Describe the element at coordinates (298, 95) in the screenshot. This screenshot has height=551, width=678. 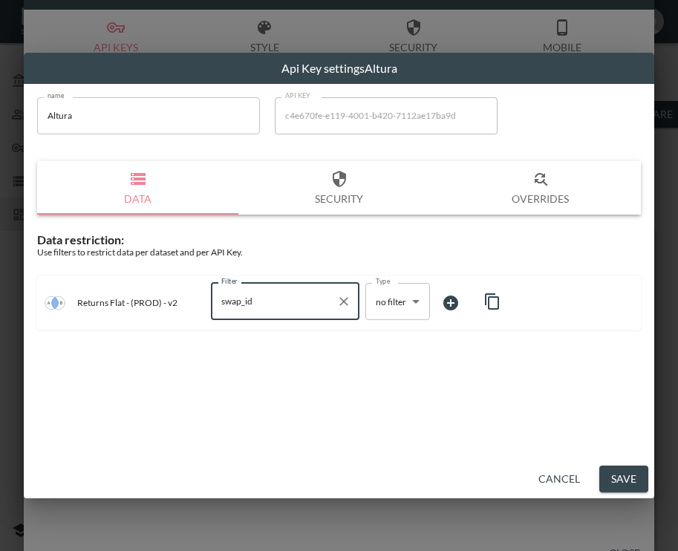
I see `label: API KEY` at that location.